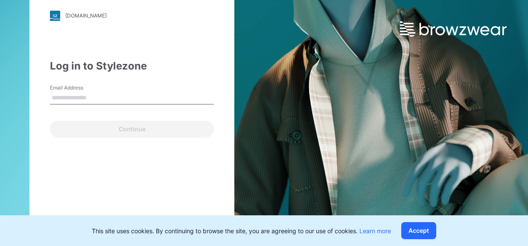 The width and height of the screenshot is (528, 246). I want to click on label: Email Address, so click(80, 88).